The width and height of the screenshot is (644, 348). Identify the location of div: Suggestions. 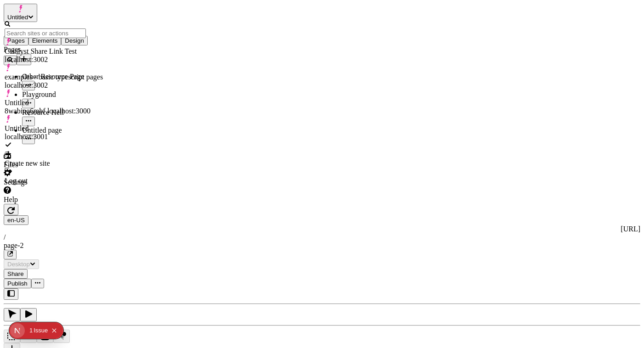
(54, 111).